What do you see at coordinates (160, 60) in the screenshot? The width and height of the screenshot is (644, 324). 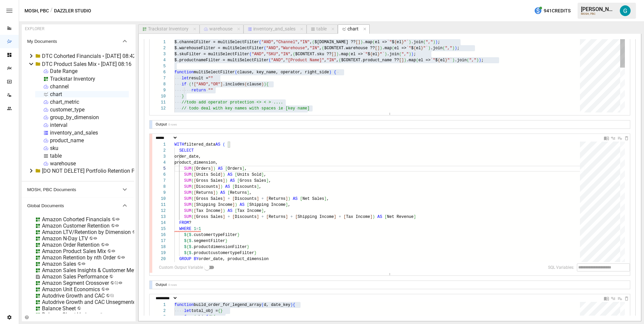 I see `div: 4` at bounding box center [160, 60].